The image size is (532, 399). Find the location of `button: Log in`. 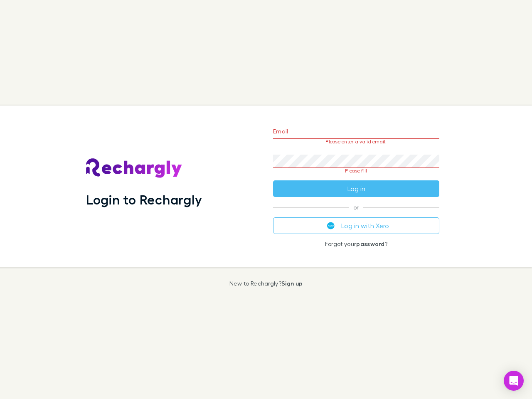

button: Log in is located at coordinates (356, 188).